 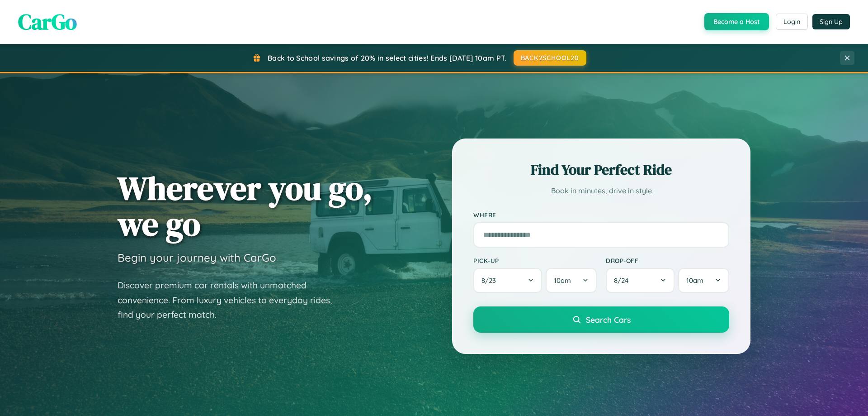 What do you see at coordinates (507, 280) in the screenshot?
I see `button: 8/23` at bounding box center [507, 280].